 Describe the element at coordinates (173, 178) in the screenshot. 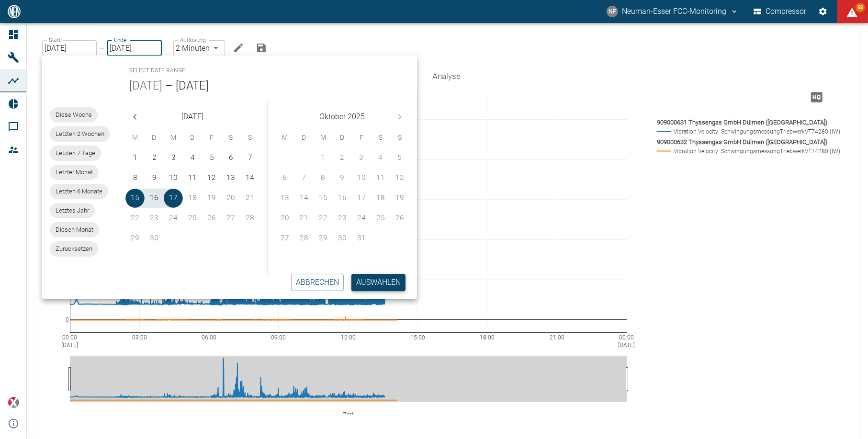

I see `button: 10` at that location.